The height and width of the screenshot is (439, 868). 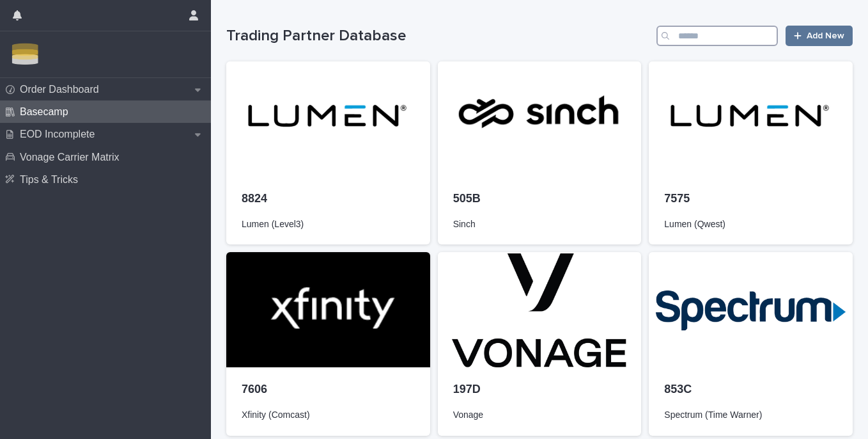 I want to click on a: 853CSpectrum (Time Warner), so click(x=750, y=344).